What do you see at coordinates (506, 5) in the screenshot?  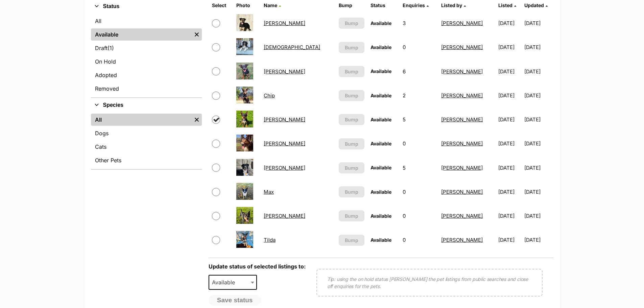 I see `span: Listed` at bounding box center [506, 5].